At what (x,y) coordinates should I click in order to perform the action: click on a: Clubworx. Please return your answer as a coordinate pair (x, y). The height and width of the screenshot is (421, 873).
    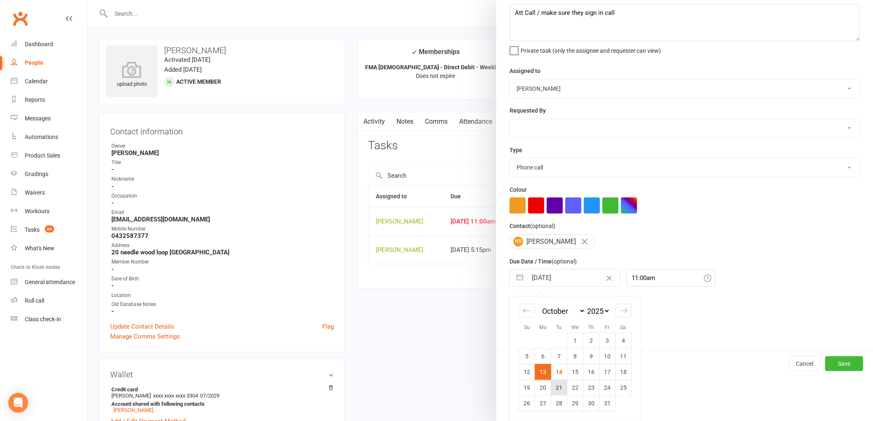
    Looking at the image, I should click on (20, 19).